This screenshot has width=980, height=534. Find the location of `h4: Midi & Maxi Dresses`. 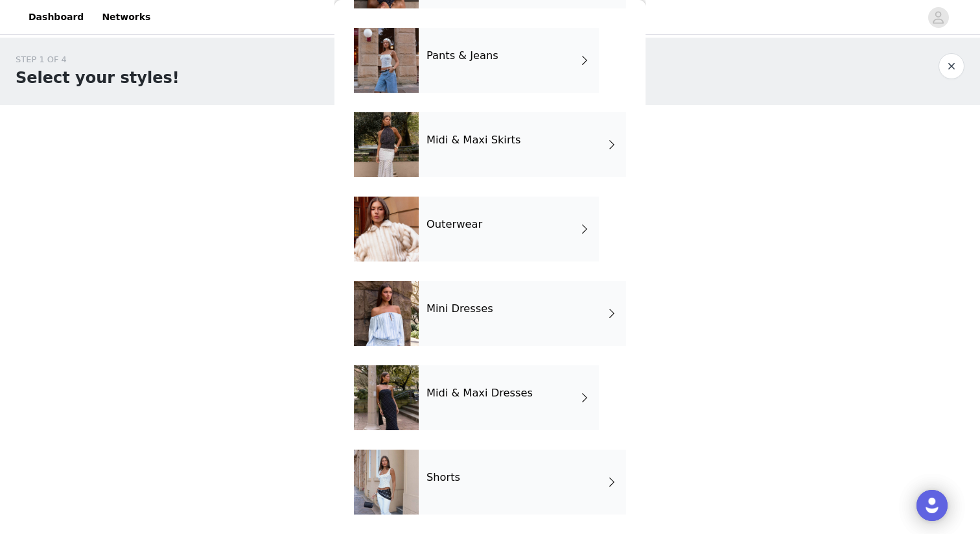

h4: Midi & Maxi Dresses is located at coordinates (480, 393).